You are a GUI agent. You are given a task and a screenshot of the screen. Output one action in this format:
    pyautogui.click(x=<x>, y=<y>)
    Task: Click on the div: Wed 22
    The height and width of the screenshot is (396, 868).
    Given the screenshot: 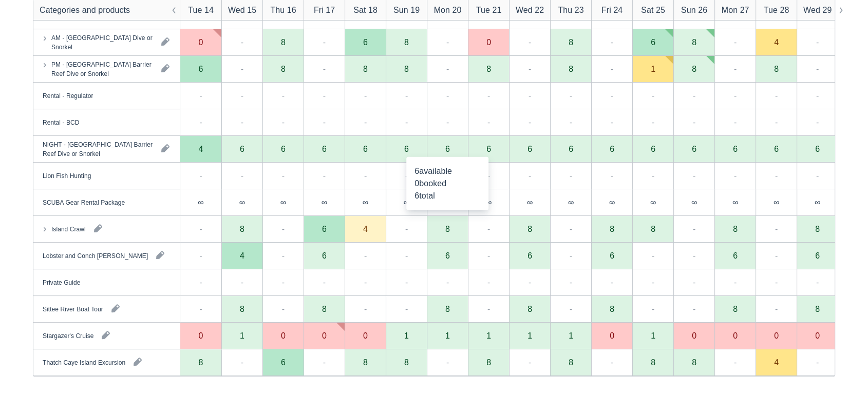 What is the action you would take?
    pyautogui.click(x=529, y=10)
    